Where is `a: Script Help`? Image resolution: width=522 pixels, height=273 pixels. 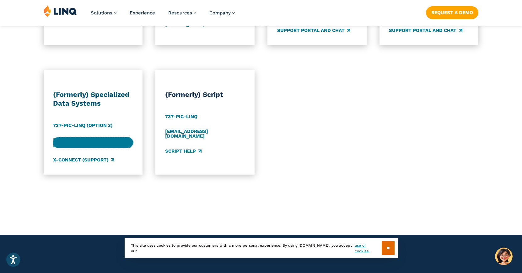 a: Script Help is located at coordinates (183, 151).